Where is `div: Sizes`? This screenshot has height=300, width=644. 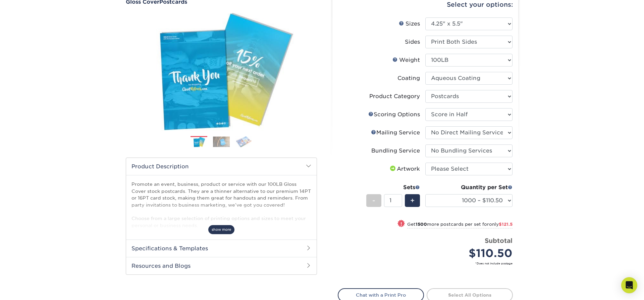 div: Sizes is located at coordinates (409, 24).